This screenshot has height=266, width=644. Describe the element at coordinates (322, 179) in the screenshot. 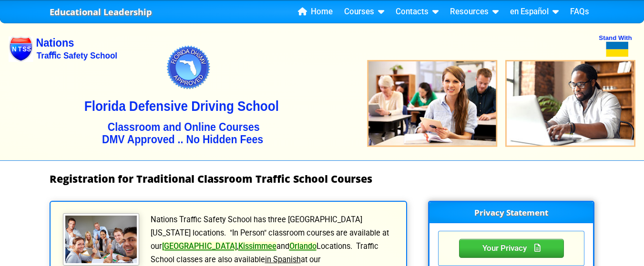

I see `h1: Registration for Traditional Classroom Traffic School Courses` at that location.